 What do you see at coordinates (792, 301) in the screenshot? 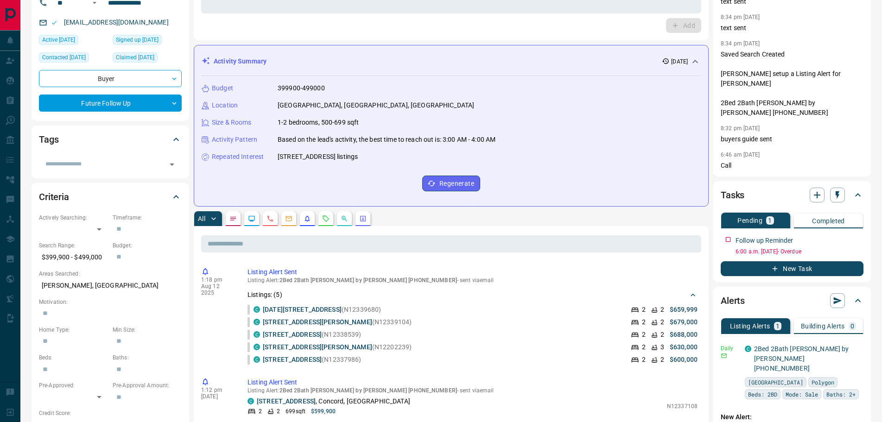
I see `div: Alerts` at bounding box center [792, 301].